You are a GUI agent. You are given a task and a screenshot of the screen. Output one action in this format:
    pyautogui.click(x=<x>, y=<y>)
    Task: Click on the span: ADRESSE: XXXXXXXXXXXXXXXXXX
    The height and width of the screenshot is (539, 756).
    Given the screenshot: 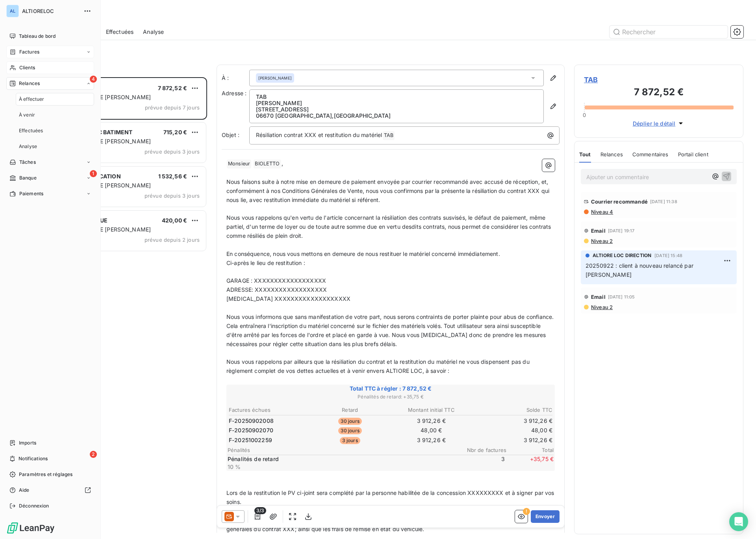 What is the action you would take?
    pyautogui.click(x=276, y=289)
    